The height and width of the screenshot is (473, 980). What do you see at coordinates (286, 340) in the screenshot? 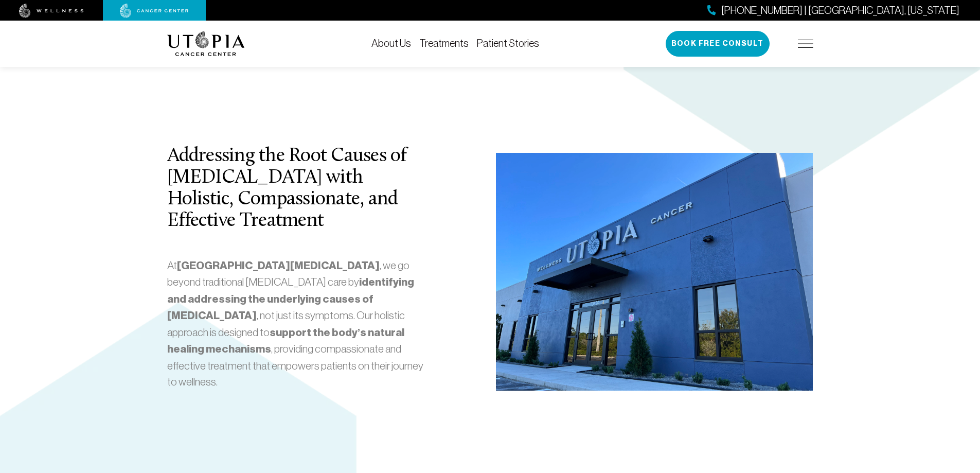
I see `strong: support the body’s natural healing mechanisms` at bounding box center [286, 340].